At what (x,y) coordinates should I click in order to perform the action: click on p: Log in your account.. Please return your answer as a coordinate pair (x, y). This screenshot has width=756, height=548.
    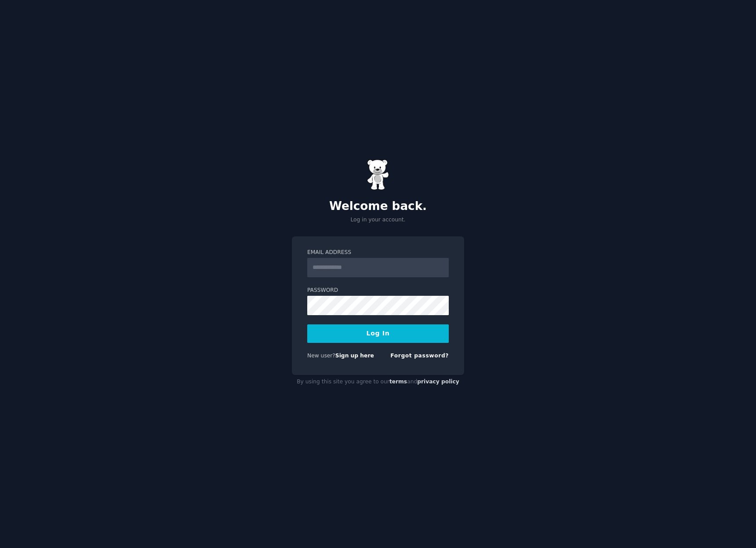
    Looking at the image, I should click on (378, 220).